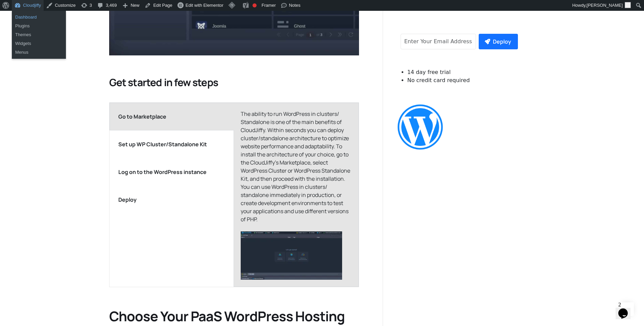  Describe the element at coordinates (466, 80) in the screenshot. I see `li: No credit card required` at that location.